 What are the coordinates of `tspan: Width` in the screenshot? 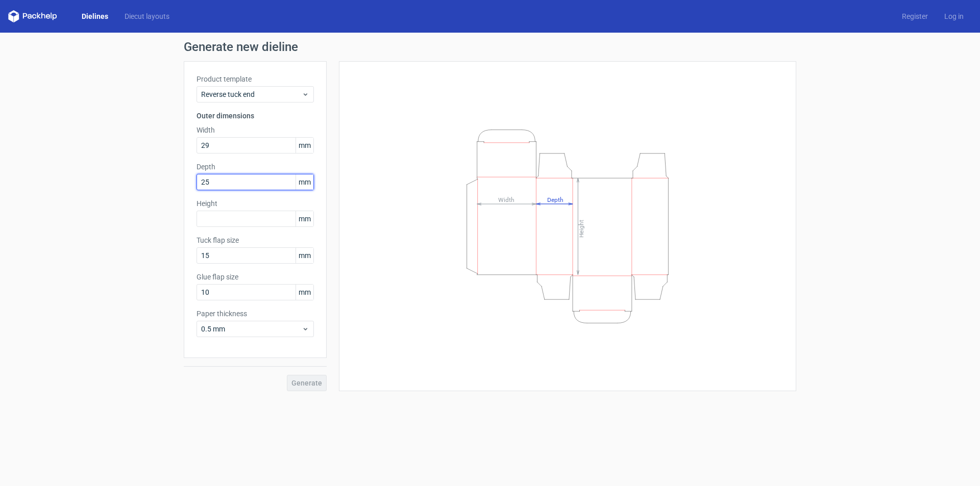 It's located at (506, 199).